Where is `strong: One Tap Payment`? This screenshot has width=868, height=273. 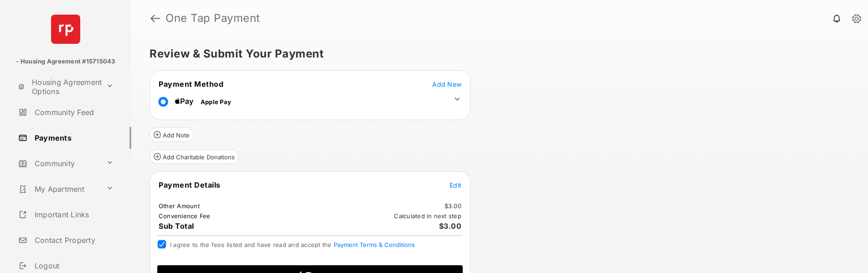
strong: One Tap Payment is located at coordinates (213, 18).